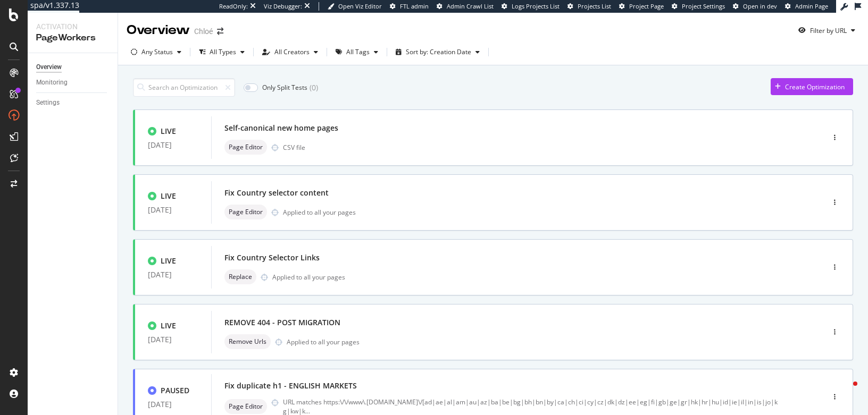 The image size is (868, 415). What do you see at coordinates (828, 30) in the screenshot?
I see `div: Filter by URL` at bounding box center [828, 30].